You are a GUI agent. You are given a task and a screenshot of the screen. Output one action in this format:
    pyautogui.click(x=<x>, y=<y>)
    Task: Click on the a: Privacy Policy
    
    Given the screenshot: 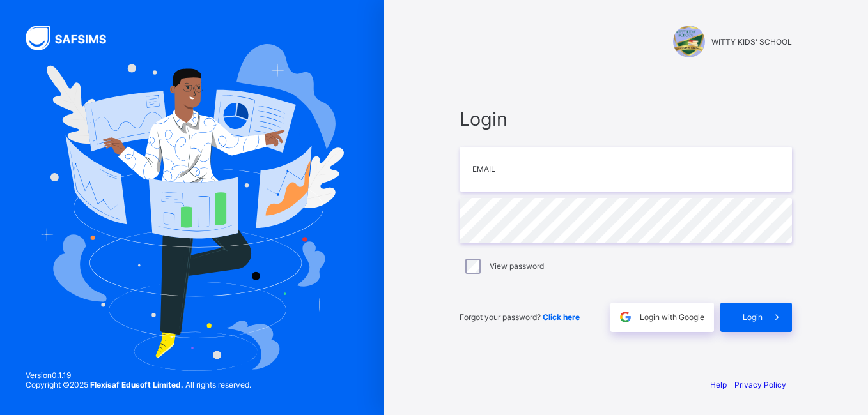 What is the action you would take?
    pyautogui.click(x=760, y=384)
    